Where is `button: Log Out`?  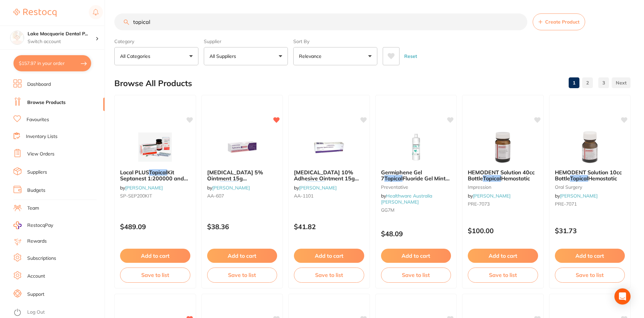
button: Log Out is located at coordinates (58, 313).